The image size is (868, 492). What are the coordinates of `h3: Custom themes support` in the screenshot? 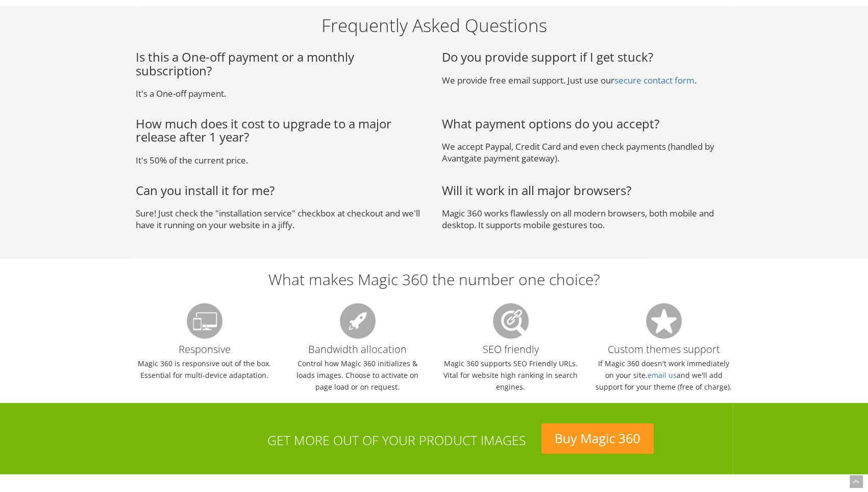 It's located at (664, 330).